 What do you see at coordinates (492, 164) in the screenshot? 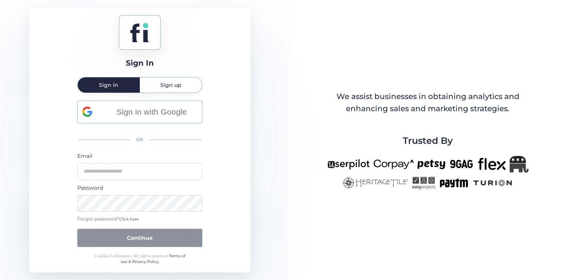
I see `img: flex-new.png` at bounding box center [492, 164].